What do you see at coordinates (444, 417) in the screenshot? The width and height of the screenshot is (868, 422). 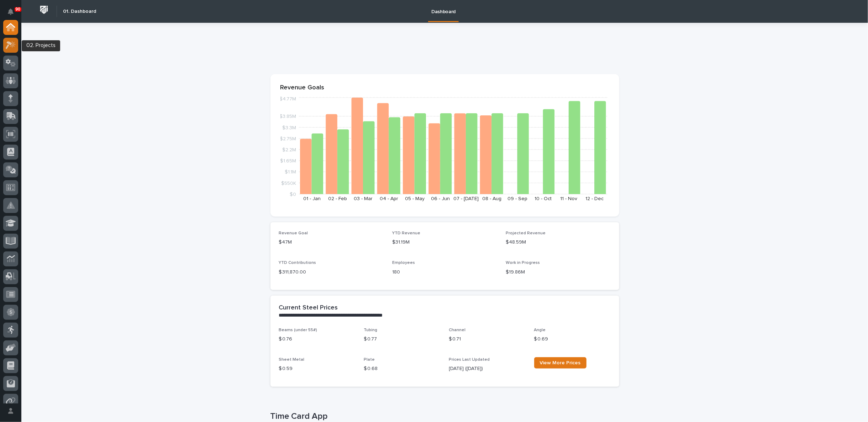 I see `p: Time Card App` at bounding box center [444, 417].